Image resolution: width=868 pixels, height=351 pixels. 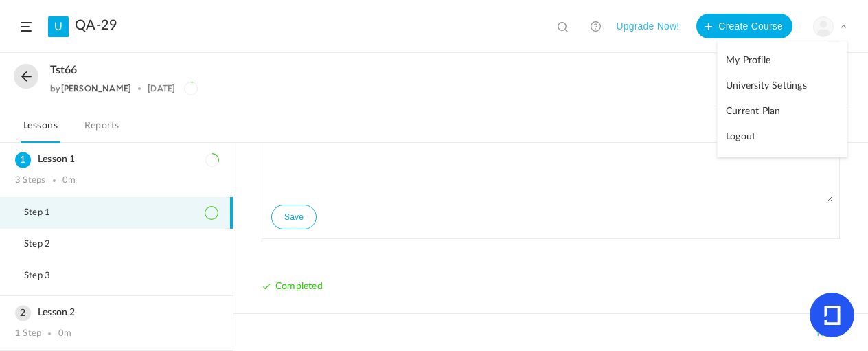 I want to click on img: user-image.png, so click(x=824, y=27).